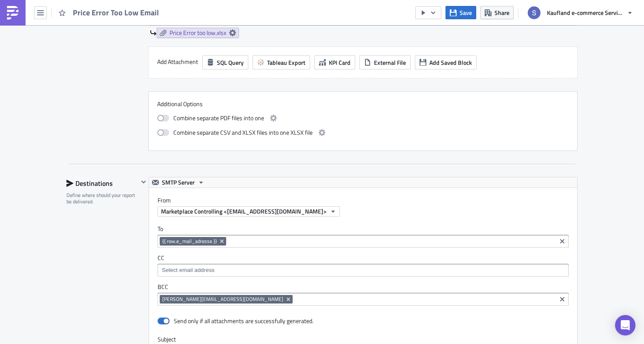 The image size is (644, 344). Describe the element at coordinates (102, 198) in the screenshot. I see `div: Define where should your report be delivered.` at that location.